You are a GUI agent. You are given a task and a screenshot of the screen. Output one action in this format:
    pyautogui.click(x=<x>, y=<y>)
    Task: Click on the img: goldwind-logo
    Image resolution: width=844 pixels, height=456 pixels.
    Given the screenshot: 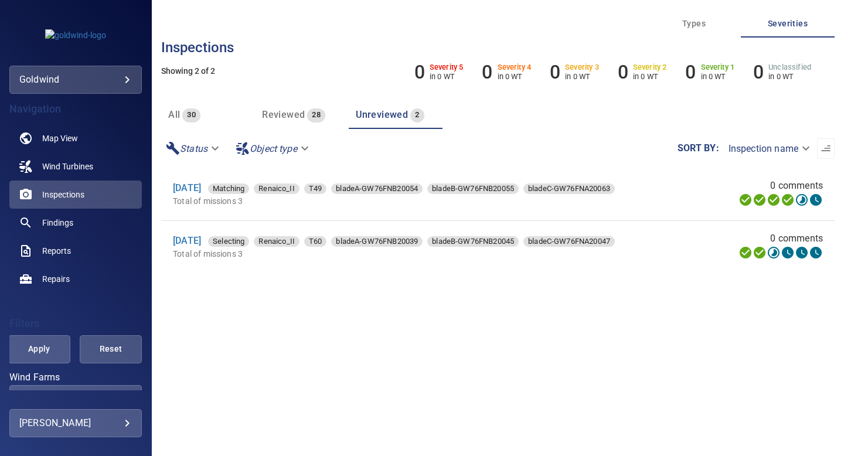 What is the action you would take?
    pyautogui.click(x=76, y=35)
    